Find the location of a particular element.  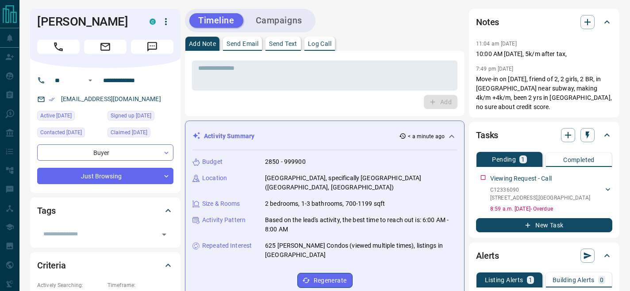

p: Repeated Interest is located at coordinates (227, 246).